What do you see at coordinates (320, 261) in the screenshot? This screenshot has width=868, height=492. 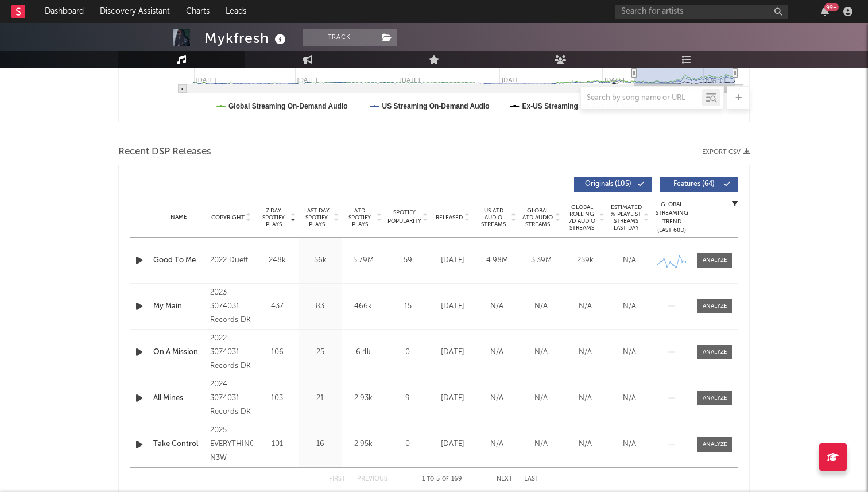 I see `div: 56k` at bounding box center [320, 261].